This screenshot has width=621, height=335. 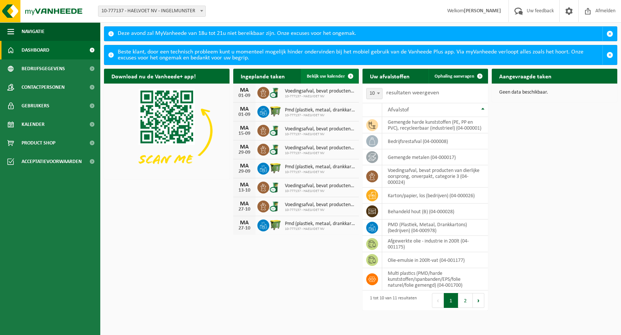 I want to click on td: afgewerkte olie - industrie in 200lt (04-001175), so click(x=435, y=244).